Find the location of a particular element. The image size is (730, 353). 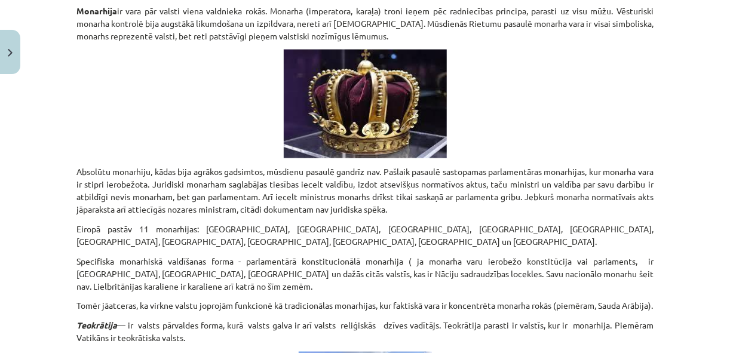

p: — ir valsts pārvaldes forma, kurā valsts galva ir arī valsts reliģiskās dzīves vadītājs. Teokrāti... is located at coordinates (365, 332).